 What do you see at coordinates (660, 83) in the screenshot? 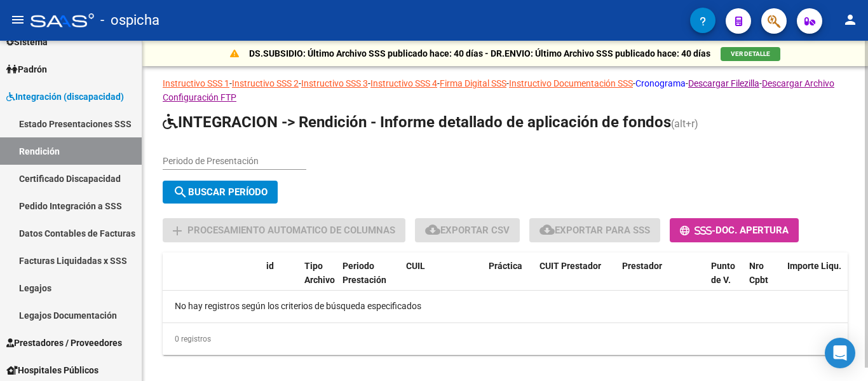
I see `a: Cronograma` at bounding box center [660, 83].